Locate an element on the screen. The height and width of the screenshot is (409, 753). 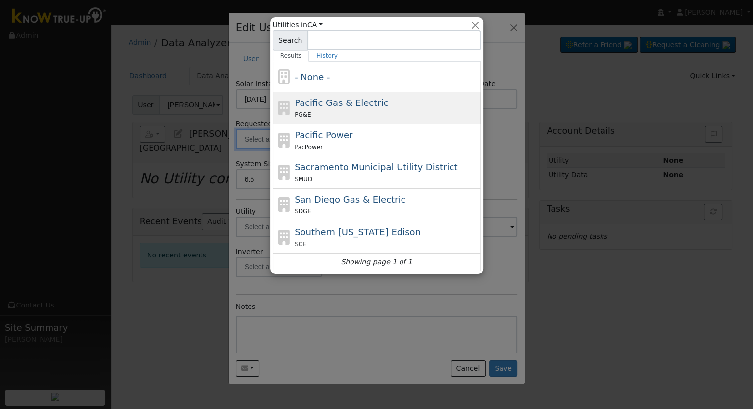
span: SMUD is located at coordinates (304, 179).